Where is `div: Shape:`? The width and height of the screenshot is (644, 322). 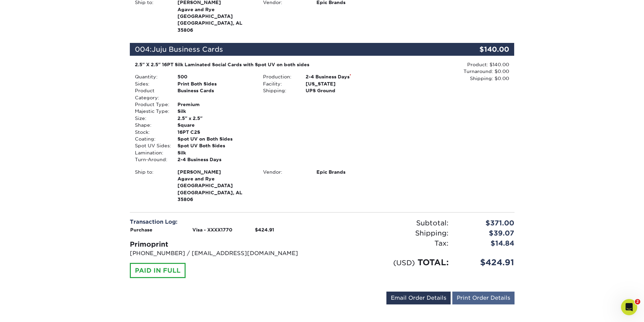 div: Shape: is located at coordinates (152, 125).